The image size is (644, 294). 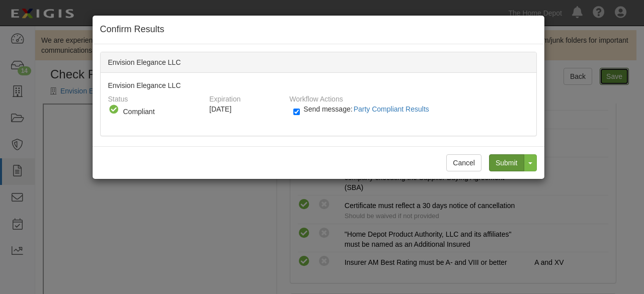 What do you see at coordinates (392, 109) in the screenshot?
I see `button: Send message:` at bounding box center [392, 109].